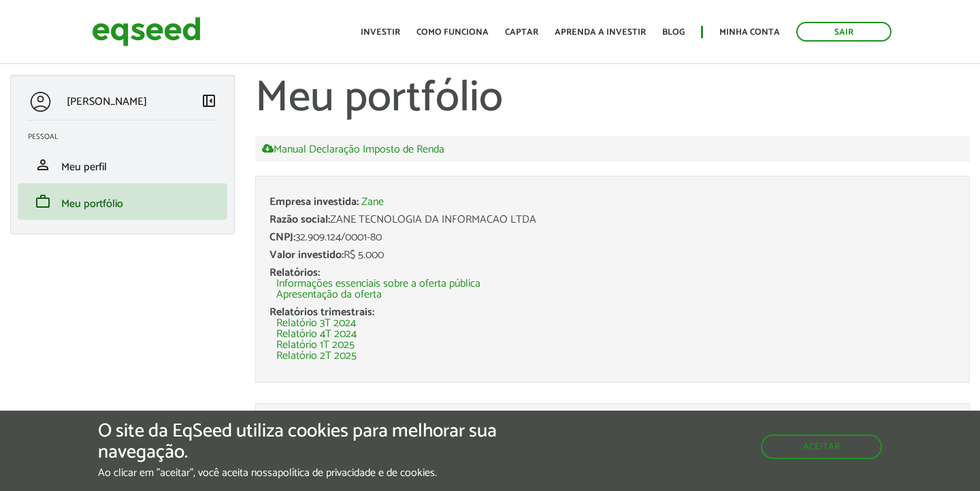 The height and width of the screenshot is (491, 980). Describe the element at coordinates (333, 442) in the screenshot. I see `h5: O site da EqSeed utiliza cookies para melhorar sua navegação.` at that location.